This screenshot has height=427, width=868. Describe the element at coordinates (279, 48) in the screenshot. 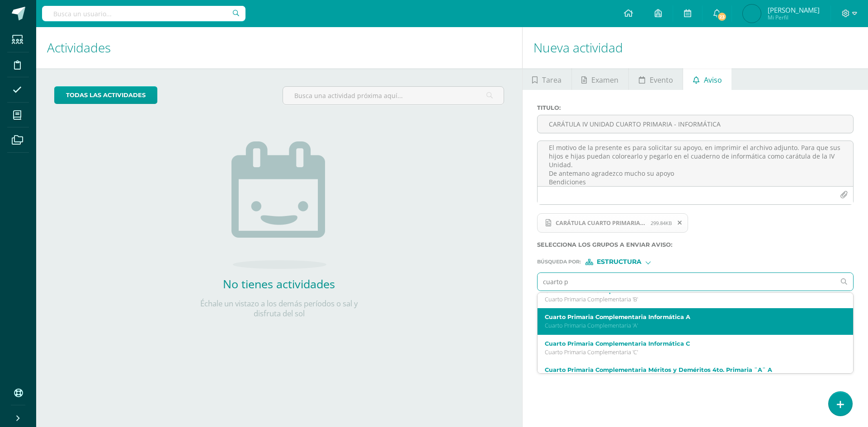

I see `h1: Actividades` at that location.